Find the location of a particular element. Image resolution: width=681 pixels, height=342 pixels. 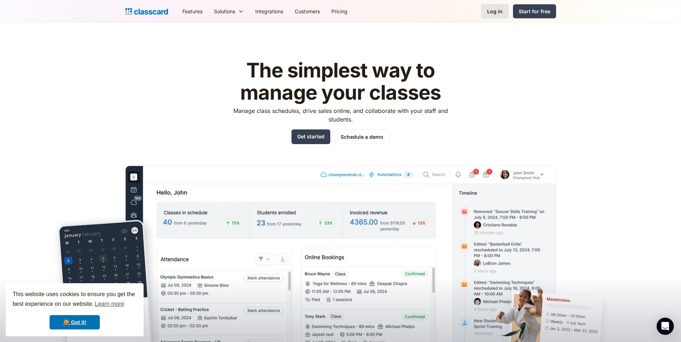

a: Schedule a demo is located at coordinates (362, 137).